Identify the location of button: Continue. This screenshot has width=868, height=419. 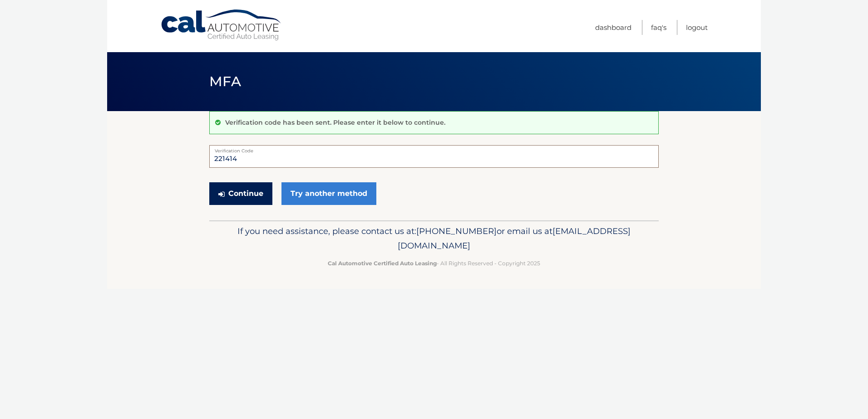
(241, 194).